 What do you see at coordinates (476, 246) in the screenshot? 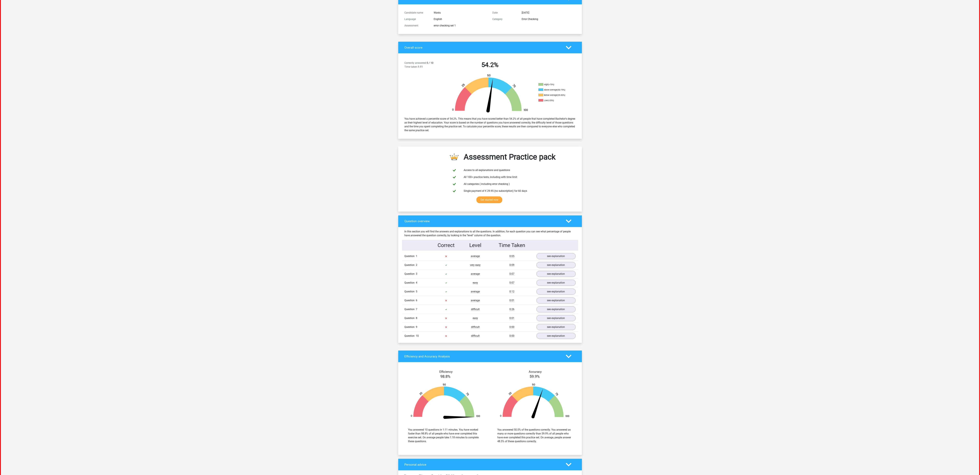
I see `div: Level` at bounding box center [476, 246].